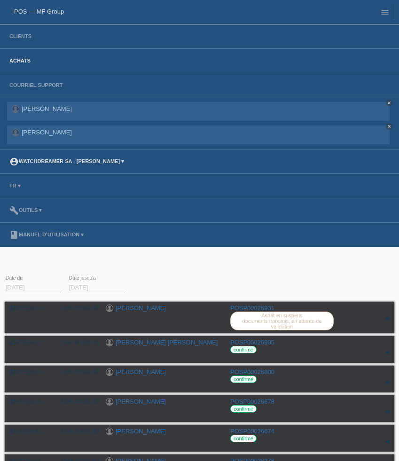 The width and height of the screenshot is (399, 461). What do you see at coordinates (34, 308) in the screenshot?
I see `span: 09:16` at bounding box center [34, 308].